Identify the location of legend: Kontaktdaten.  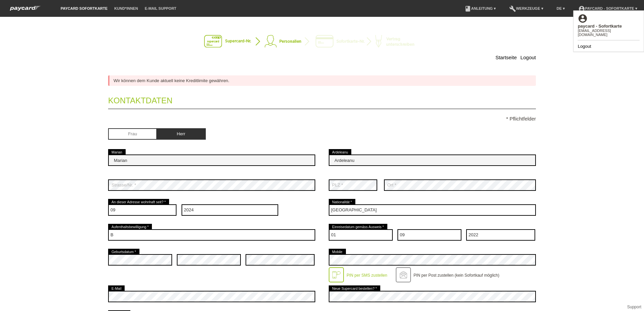
(322, 99).